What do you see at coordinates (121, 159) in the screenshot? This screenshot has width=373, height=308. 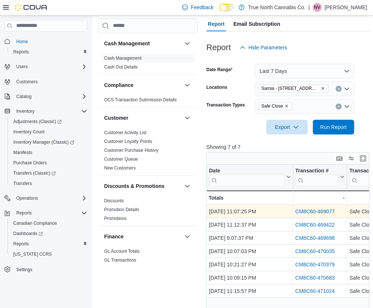 I see `span: Customer Queue` at bounding box center [121, 159].